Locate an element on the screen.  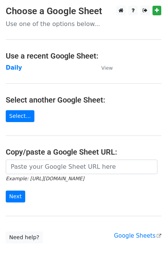
small: View is located at coordinates (107, 68).